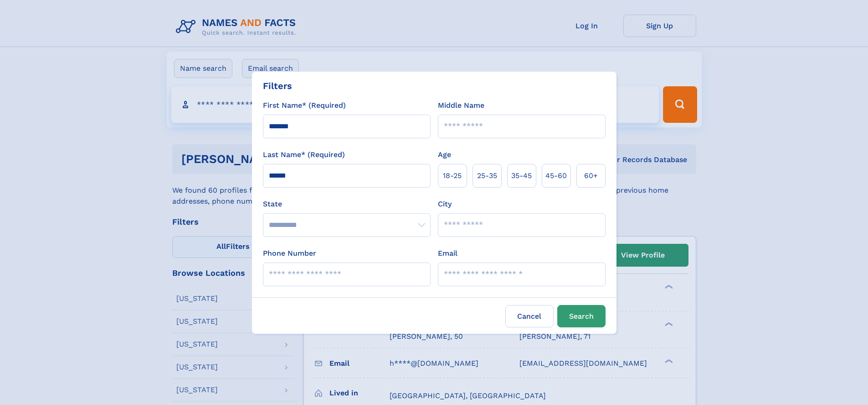  What do you see at coordinates (290, 253) in the screenshot?
I see `label: Phone Number` at bounding box center [290, 253].